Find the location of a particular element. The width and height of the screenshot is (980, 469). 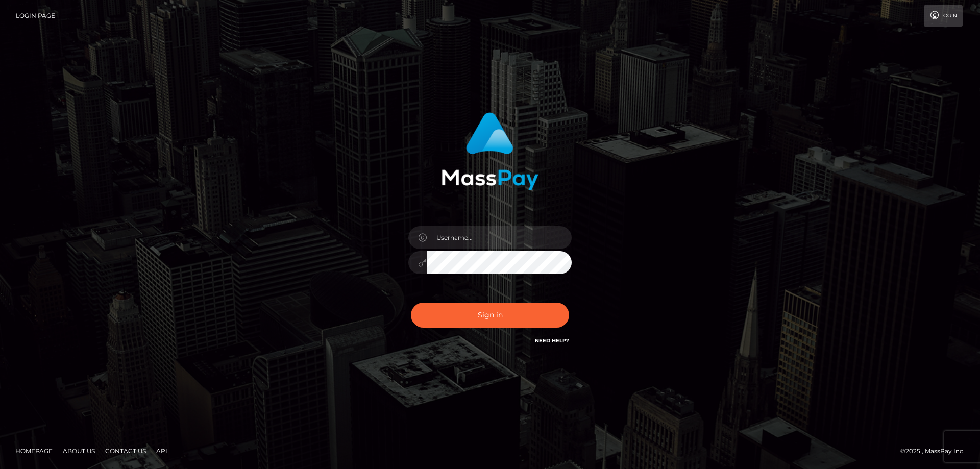

a: Login is located at coordinates (943, 15).